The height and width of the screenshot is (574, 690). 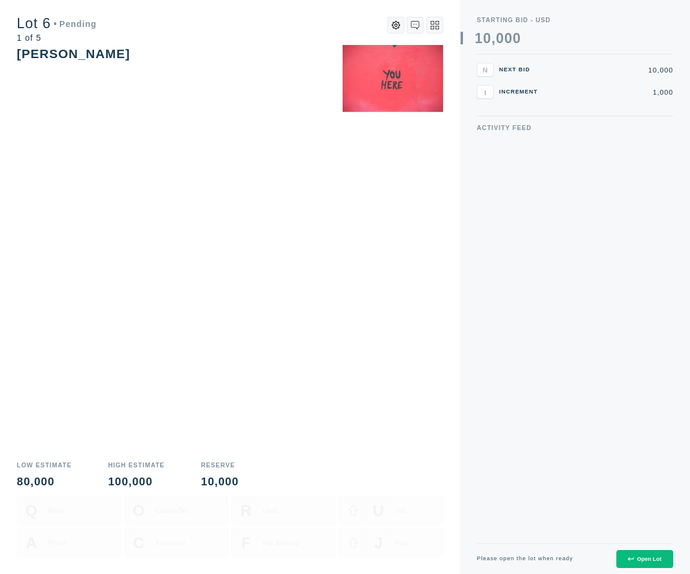 What do you see at coordinates (525, 558) in the screenshot?
I see `div: Please open the lot when ready` at bounding box center [525, 558].